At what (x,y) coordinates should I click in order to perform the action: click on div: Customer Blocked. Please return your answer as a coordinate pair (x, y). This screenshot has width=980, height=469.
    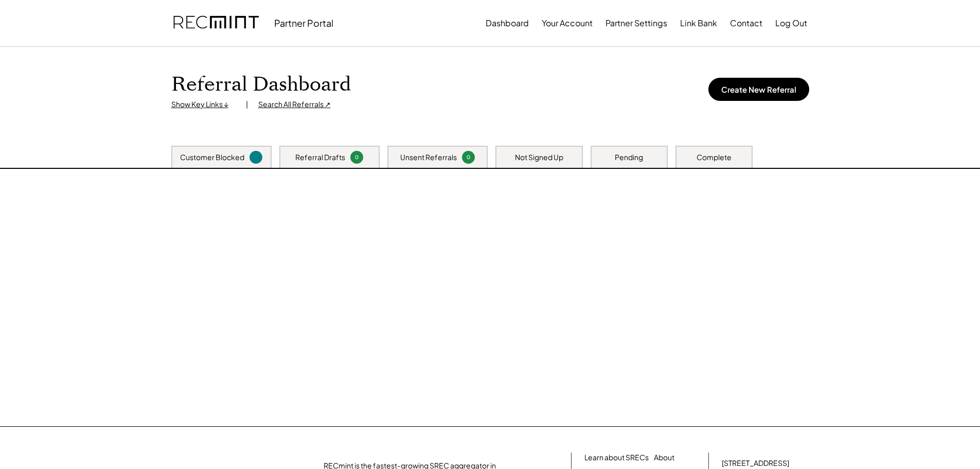
    Looking at the image, I should click on (212, 157).